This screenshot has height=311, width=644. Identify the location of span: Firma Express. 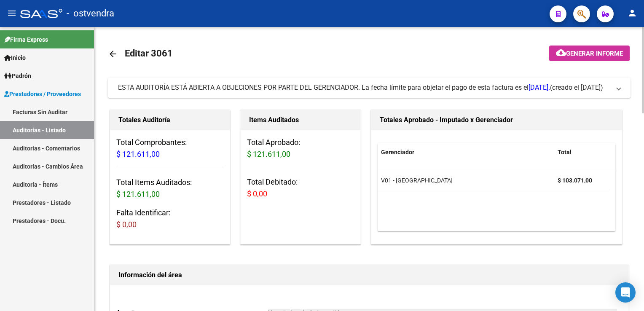
(26, 39).